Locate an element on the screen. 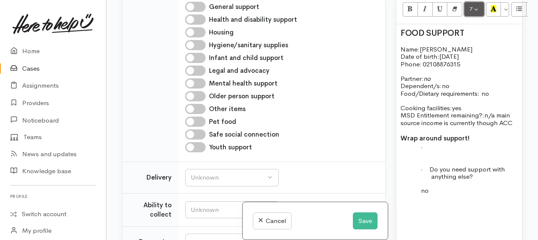  label: General support is located at coordinates (234, 7).